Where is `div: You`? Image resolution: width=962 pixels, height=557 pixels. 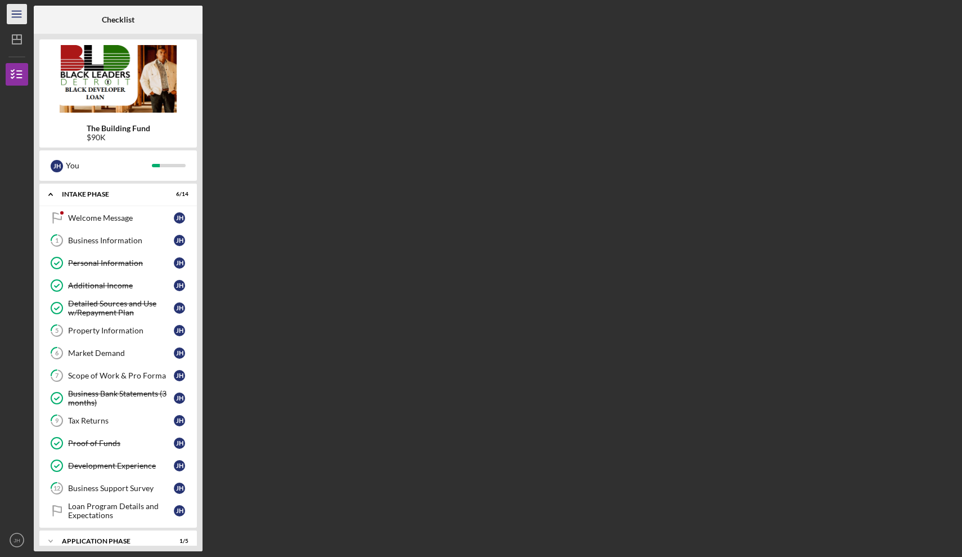
div: You is located at coordinates (109, 165).